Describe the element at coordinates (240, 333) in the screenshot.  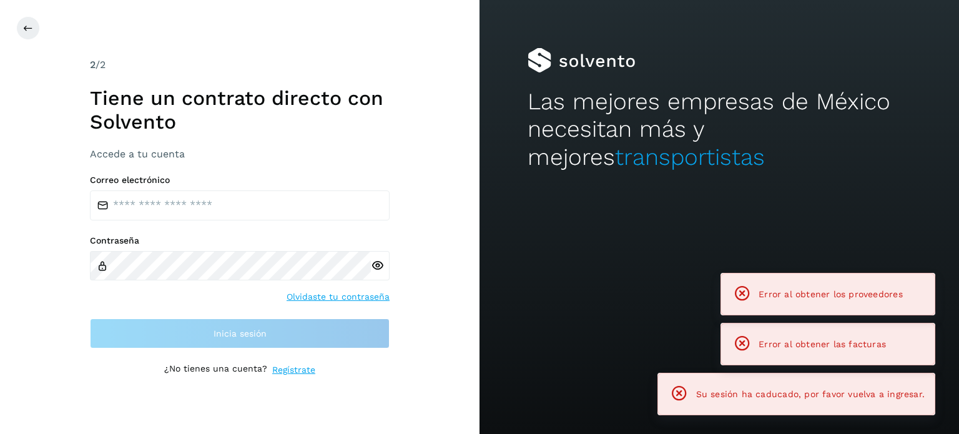
I see `span: Inicia sesión` at that location.